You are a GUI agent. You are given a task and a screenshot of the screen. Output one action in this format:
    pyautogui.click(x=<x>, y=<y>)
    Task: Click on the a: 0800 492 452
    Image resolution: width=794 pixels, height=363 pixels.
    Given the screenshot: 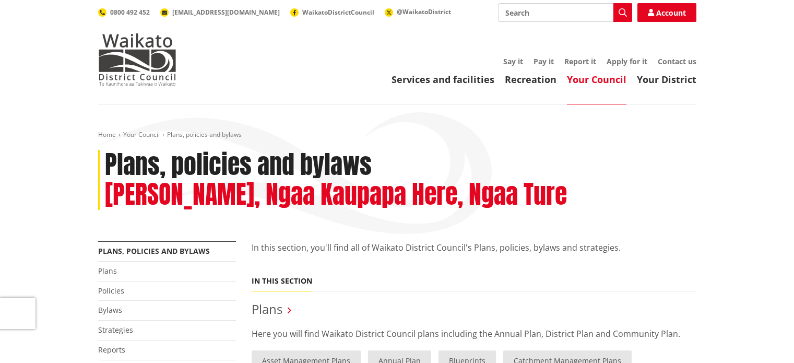 What is the action you would take?
    pyautogui.click(x=124, y=12)
    